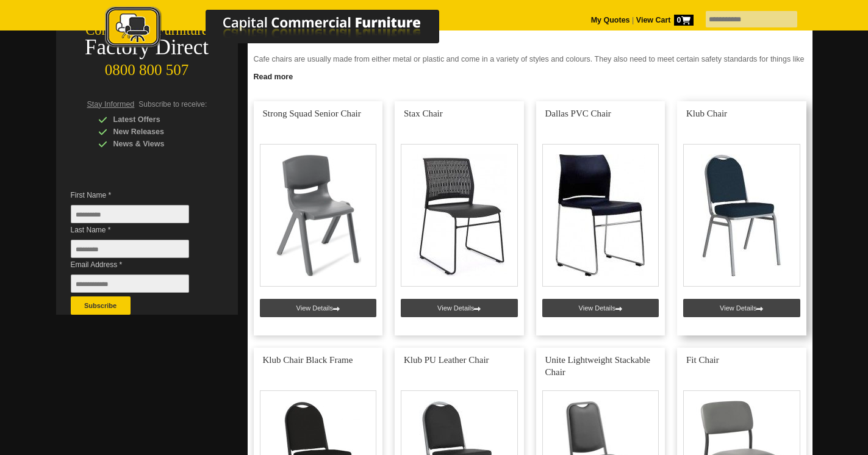 Image resolution: width=868 pixels, height=455 pixels. What do you see at coordinates (156, 119) in the screenshot?
I see `div: Latest Offers` at bounding box center [156, 119].